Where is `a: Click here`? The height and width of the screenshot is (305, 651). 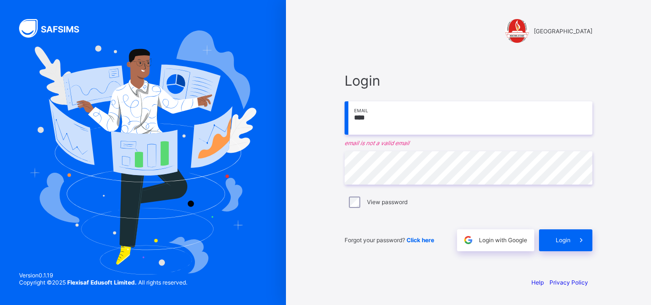
a: Click here is located at coordinates (420, 240).